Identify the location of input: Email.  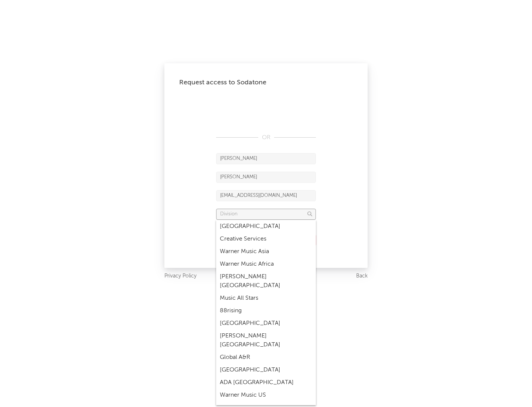
(266, 196).